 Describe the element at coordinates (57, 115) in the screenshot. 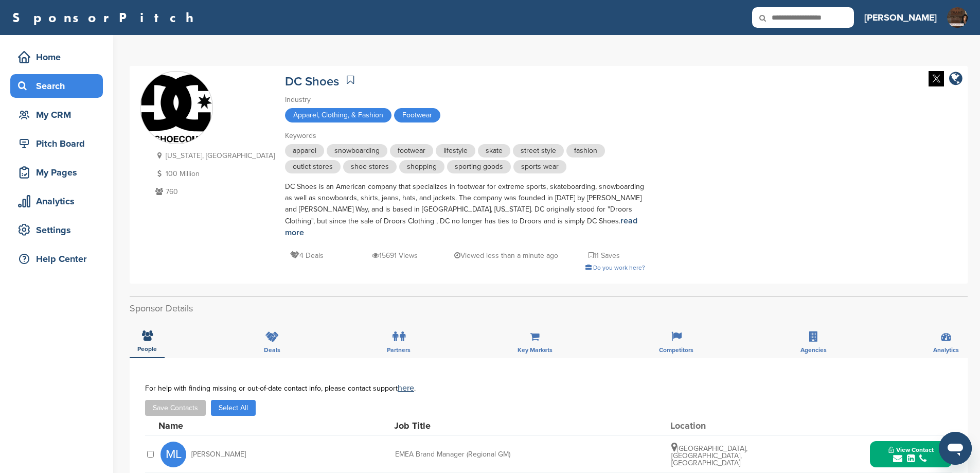

I see `a: My CRM` at that location.